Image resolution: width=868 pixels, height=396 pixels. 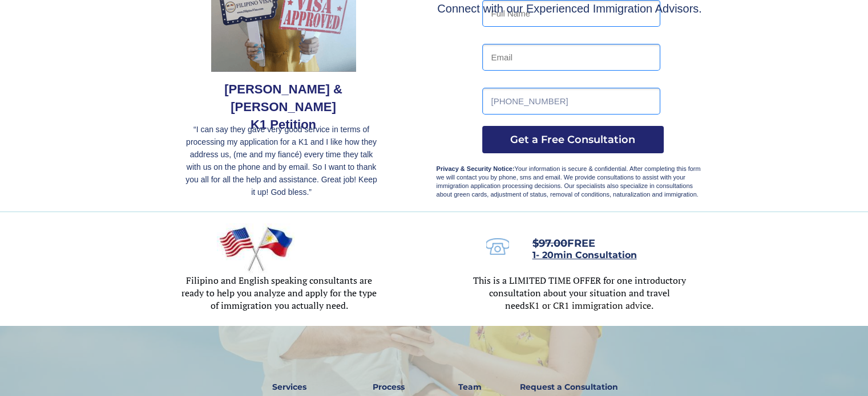 I want to click on span: Get a Free Consultation, so click(x=573, y=140).